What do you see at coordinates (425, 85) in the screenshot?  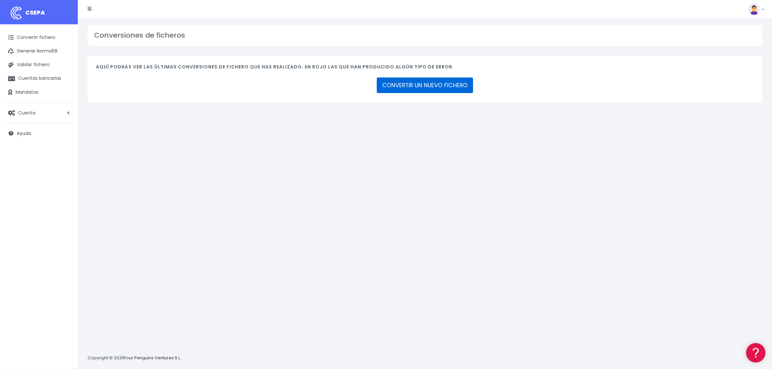 I see `a: CONVERTIR UN NUEVO FICHERO` at bounding box center [425, 85].